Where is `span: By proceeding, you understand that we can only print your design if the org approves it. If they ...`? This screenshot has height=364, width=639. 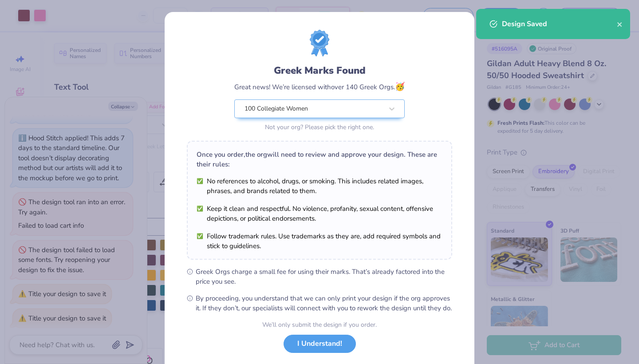 span: By proceeding, you understand that we can only print your design if the org approves it. If they ... is located at coordinates (324, 303).